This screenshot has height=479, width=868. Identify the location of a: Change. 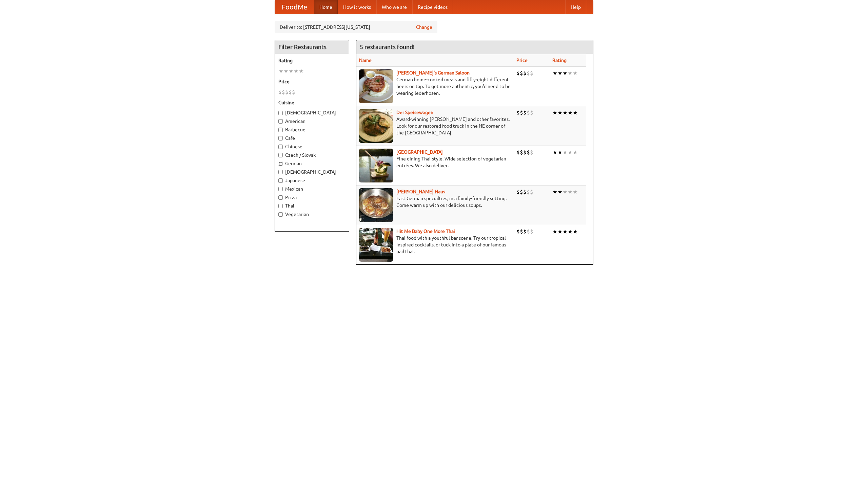
(424, 27).